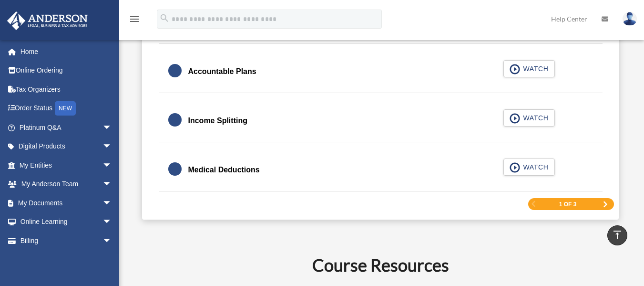 This screenshot has width=644, height=286. Describe the element at coordinates (66, 260) in the screenshot. I see `a: Events Calendar` at that location.